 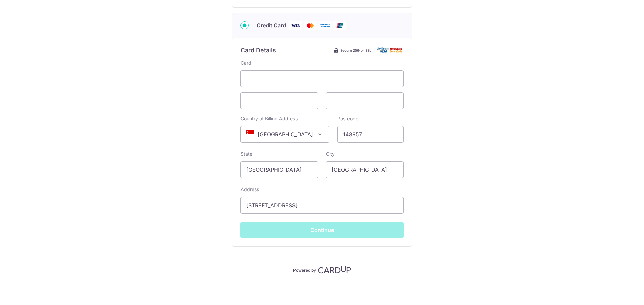 What do you see at coordinates (285, 134) in the screenshot?
I see `span: Singapore` at bounding box center [285, 134].